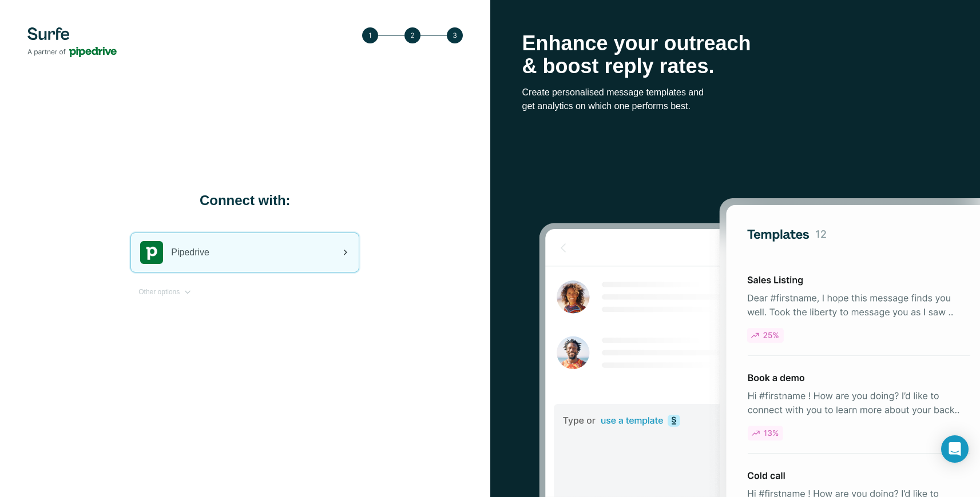  I want to click on p: get analytics on which one performs best., so click(735, 107).